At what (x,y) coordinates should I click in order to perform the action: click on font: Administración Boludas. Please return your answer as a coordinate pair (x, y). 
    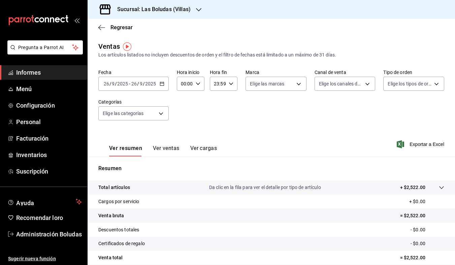
    Looking at the image, I should click on (49, 234).